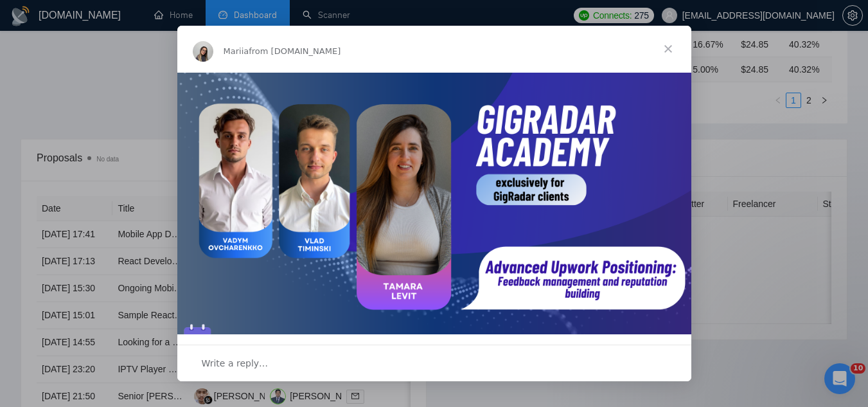 Image resolution: width=868 pixels, height=407 pixels. Describe the element at coordinates (668, 49) in the screenshot. I see `span: Close` at that location.